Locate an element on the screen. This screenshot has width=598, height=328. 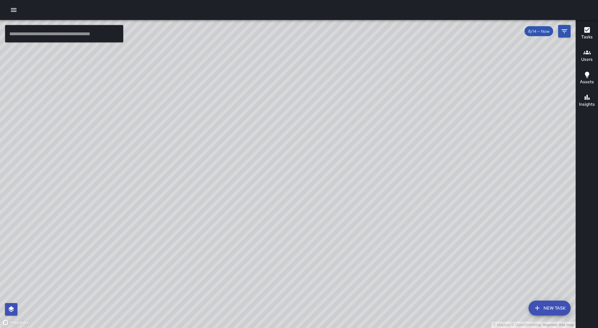
h6: Users is located at coordinates (587, 59).